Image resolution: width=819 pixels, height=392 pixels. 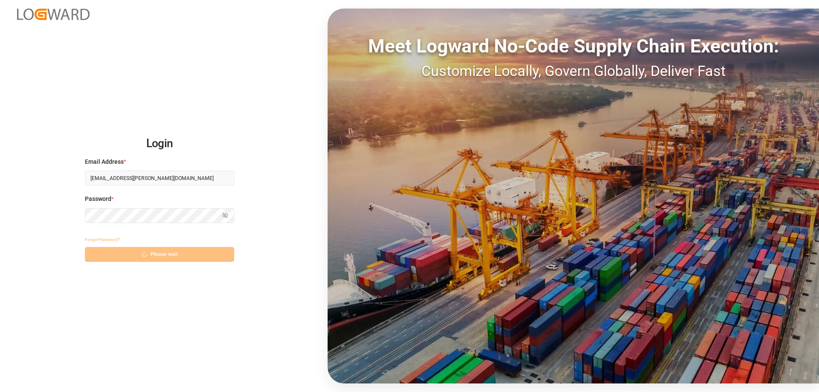 What do you see at coordinates (98, 199) in the screenshot?
I see `span: Password` at bounding box center [98, 199].